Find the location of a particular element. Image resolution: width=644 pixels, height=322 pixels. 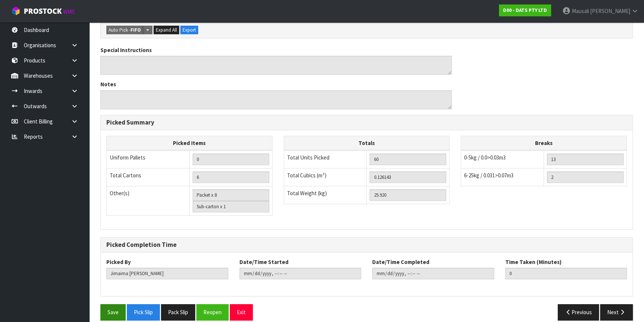

label: Notes is located at coordinates (108, 84).